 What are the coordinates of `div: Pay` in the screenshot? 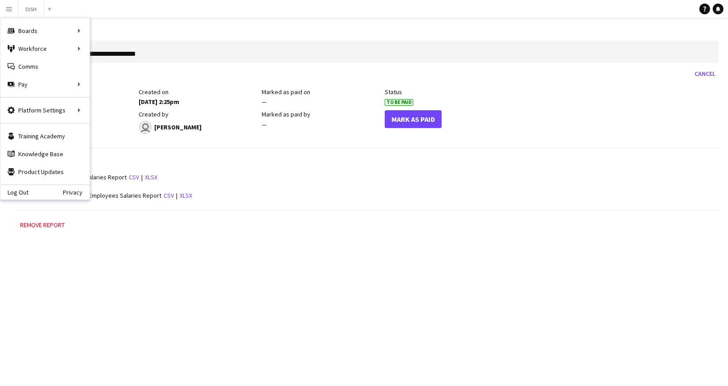 It's located at (45, 84).